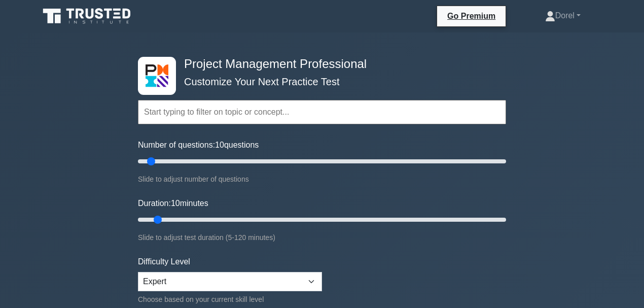 The width and height of the screenshot is (644, 308). What do you see at coordinates (322, 113) in the screenshot?
I see `input: Start typing to filter on topic or concept...` at bounding box center [322, 113].